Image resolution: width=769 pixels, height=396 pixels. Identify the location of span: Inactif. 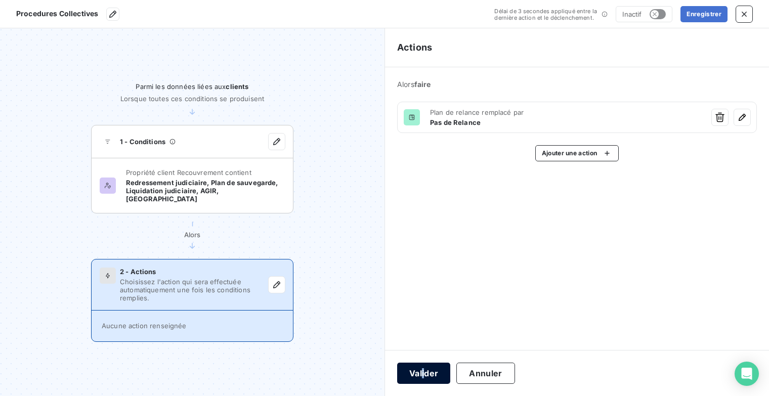
(632, 14).